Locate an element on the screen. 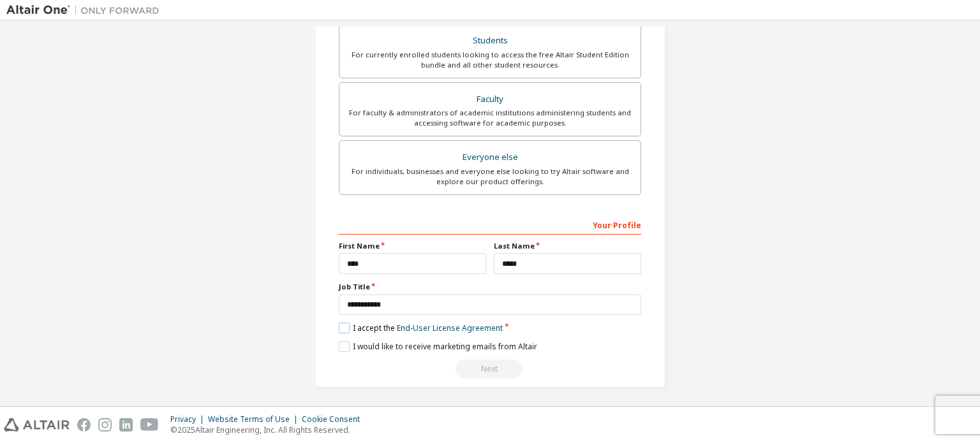 This screenshot has width=980, height=443. img: youtube.svg is located at coordinates (149, 425).